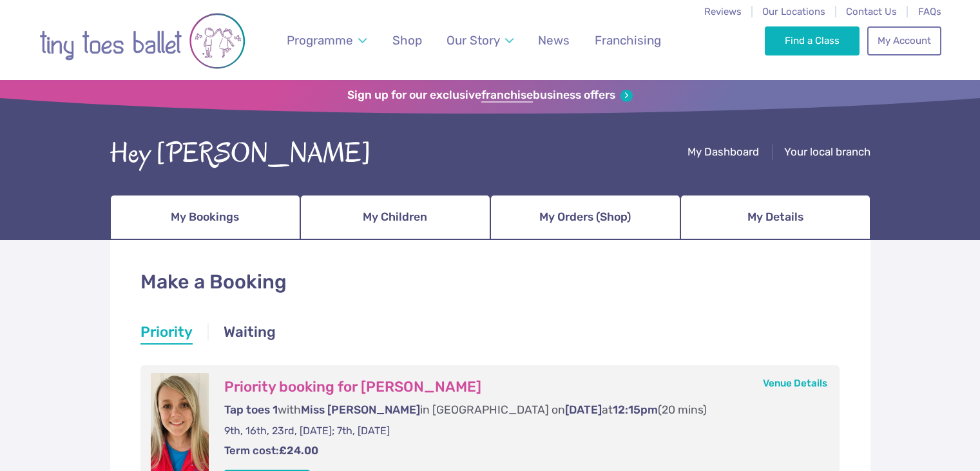 The height and width of the screenshot is (471, 980). Describe the element at coordinates (479, 40) in the screenshot. I see `a: Our Story` at that location.